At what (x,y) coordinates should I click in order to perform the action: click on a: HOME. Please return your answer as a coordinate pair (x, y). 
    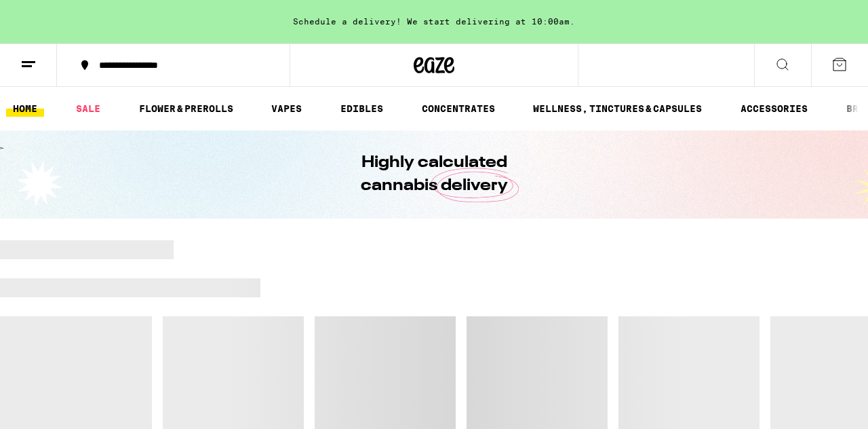
    Looking at the image, I should click on (25, 109).